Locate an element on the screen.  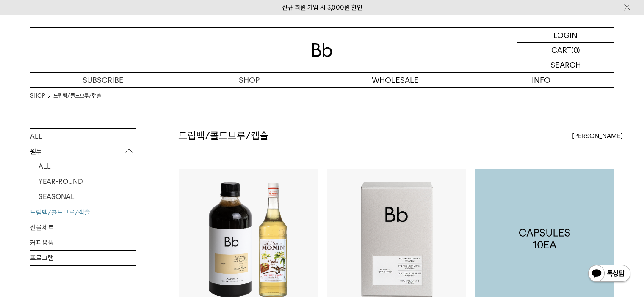
p: INFO is located at coordinates (541, 80).